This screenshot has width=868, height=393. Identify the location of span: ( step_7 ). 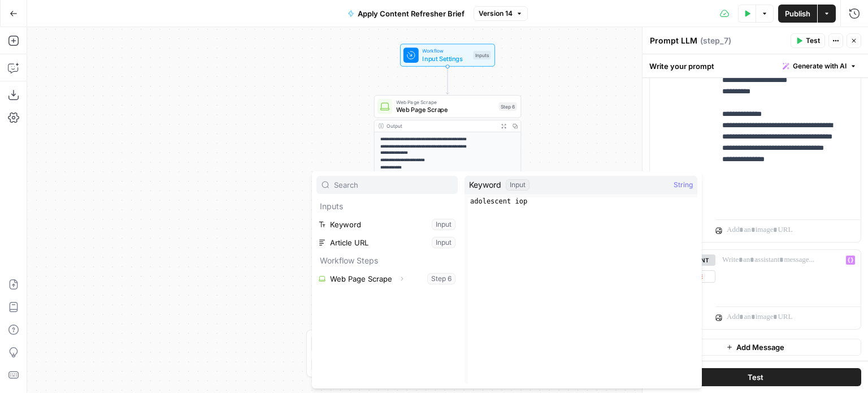
(715, 41).